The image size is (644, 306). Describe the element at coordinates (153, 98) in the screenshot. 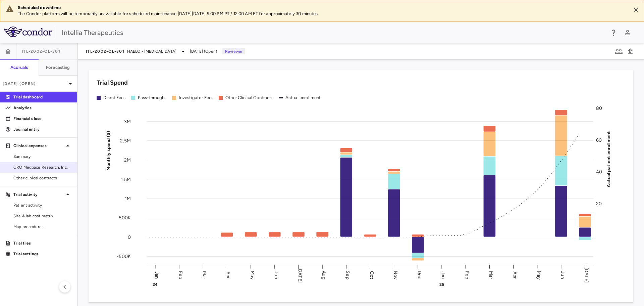

I see `div: Pass-throughs` at that location.